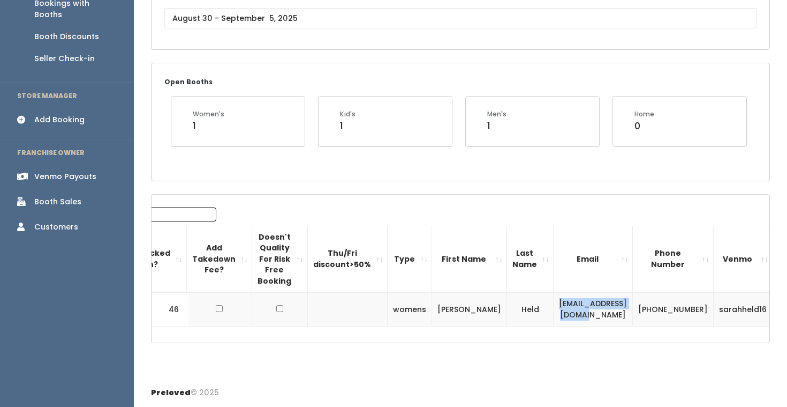 This screenshot has height=407, width=787. I want to click on div: Men's, so click(497, 114).